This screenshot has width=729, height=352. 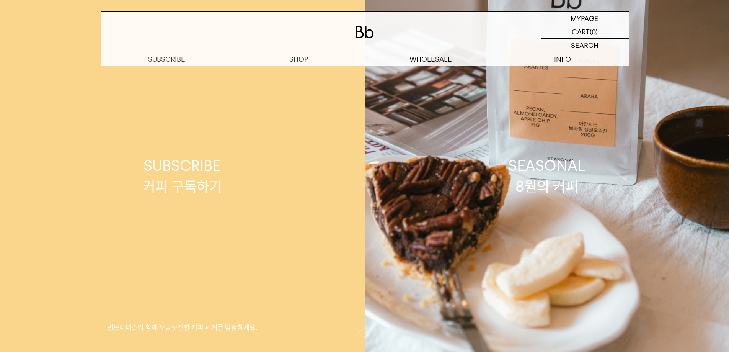 I want to click on p: SUBSCRIBE, so click(x=166, y=59).